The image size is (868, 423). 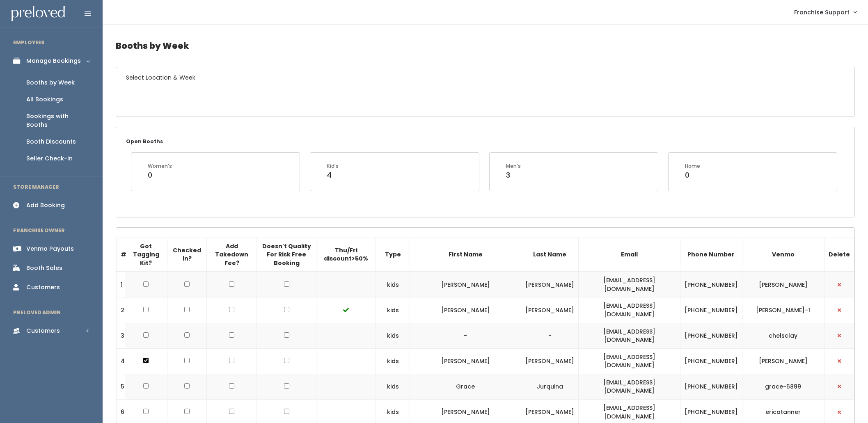 What do you see at coordinates (550, 254) in the screenshot?
I see `th: Last Name` at bounding box center [550, 254].